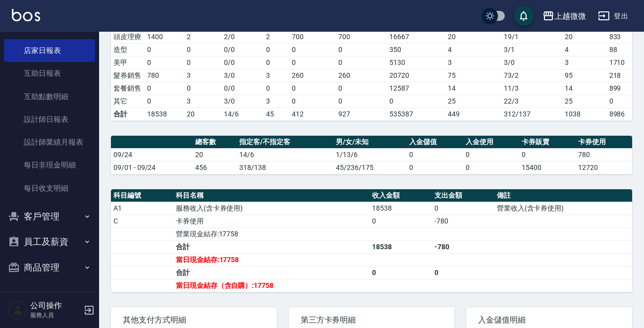 The width and height of the screenshot is (644, 328). What do you see at coordinates (585, 75) in the screenshot?
I see `td: 95` at bounding box center [585, 75].